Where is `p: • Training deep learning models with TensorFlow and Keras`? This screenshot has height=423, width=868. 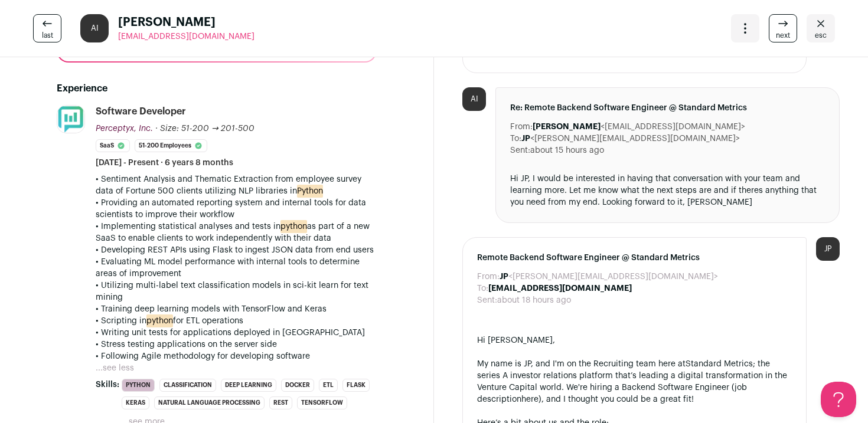
p: • Training deep learning models with TensorFlow and Keras is located at coordinates (236, 310).